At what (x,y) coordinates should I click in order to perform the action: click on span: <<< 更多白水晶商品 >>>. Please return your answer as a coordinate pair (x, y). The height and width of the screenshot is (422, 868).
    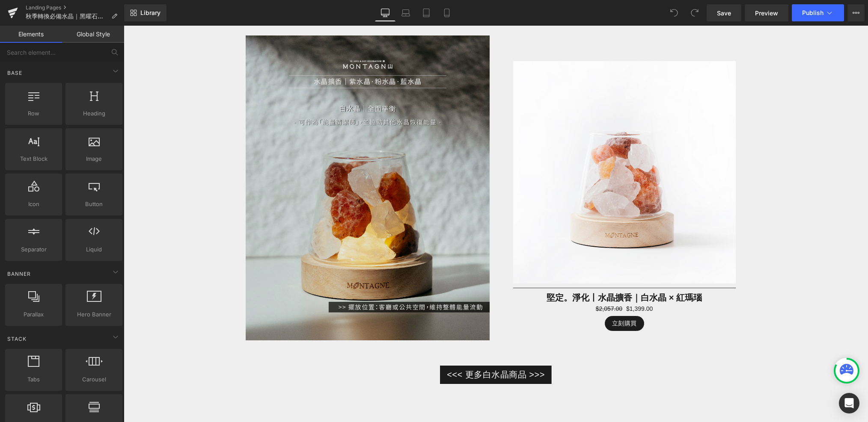
    Looking at the image, I should click on (372, 349).